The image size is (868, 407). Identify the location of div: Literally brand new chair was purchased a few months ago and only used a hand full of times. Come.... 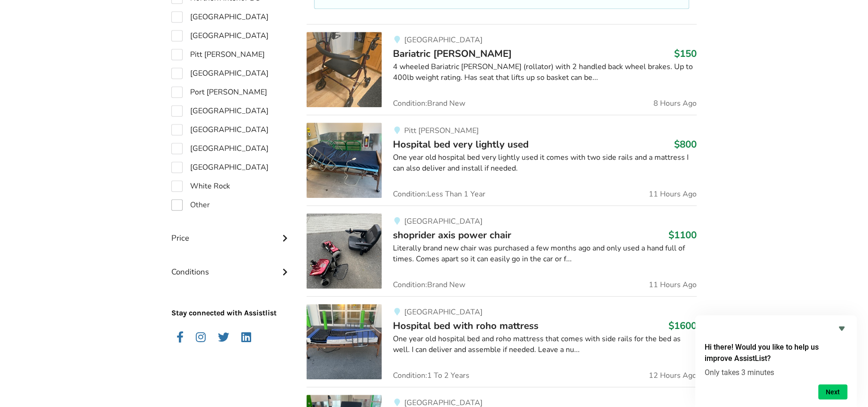
(544, 254).